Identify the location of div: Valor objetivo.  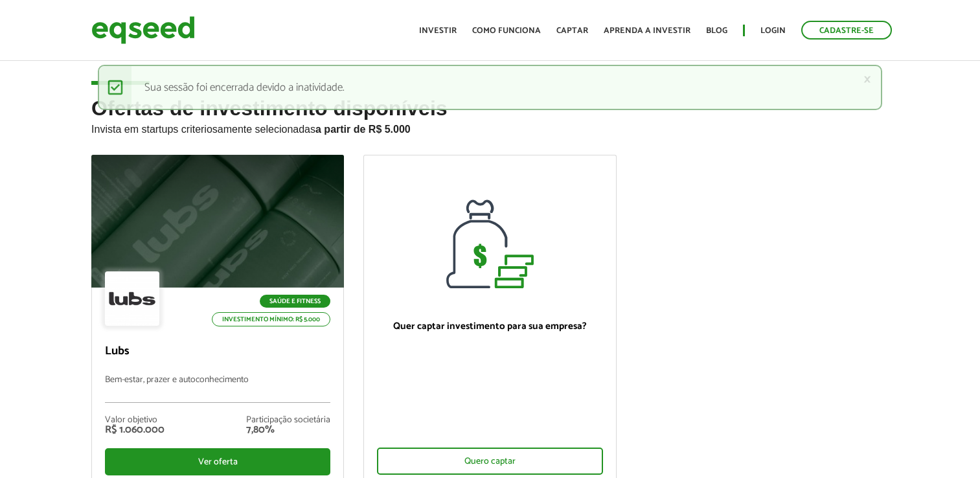
(135, 420).